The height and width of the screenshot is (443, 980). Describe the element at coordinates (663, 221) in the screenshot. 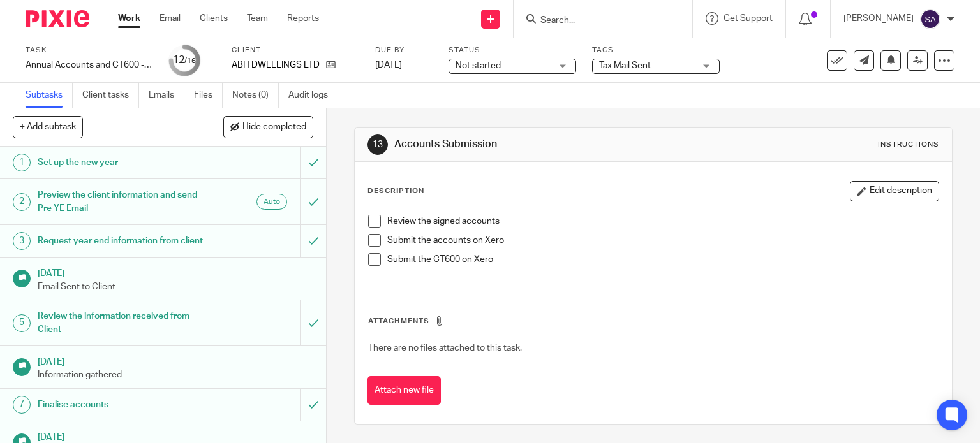

I see `p: Review the signed accounts` at that location.